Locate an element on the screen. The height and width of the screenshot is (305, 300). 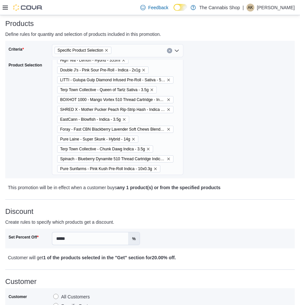
button: Remove High Tea - Lemon - Hybrid - 355ml from selection in this group is located at coordinates (124, 60).